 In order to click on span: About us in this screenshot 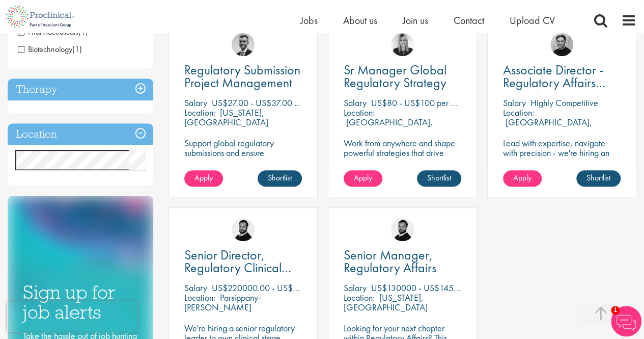, I will do `click(360, 20)`.